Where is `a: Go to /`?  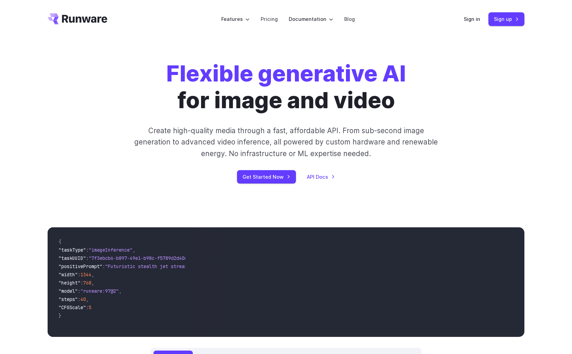
a: Go to / is located at coordinates (77, 19).